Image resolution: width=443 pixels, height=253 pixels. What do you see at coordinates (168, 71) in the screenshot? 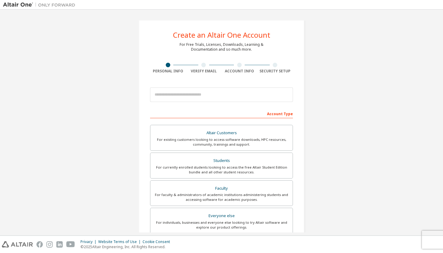
I see `div: Personal Info` at bounding box center [168, 71].